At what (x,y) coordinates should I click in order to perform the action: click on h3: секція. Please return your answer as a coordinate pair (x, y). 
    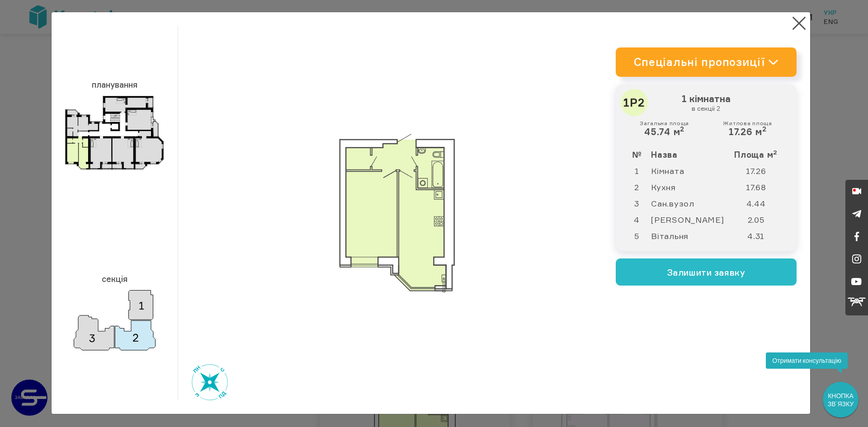
    Looking at the image, I should click on (114, 279).